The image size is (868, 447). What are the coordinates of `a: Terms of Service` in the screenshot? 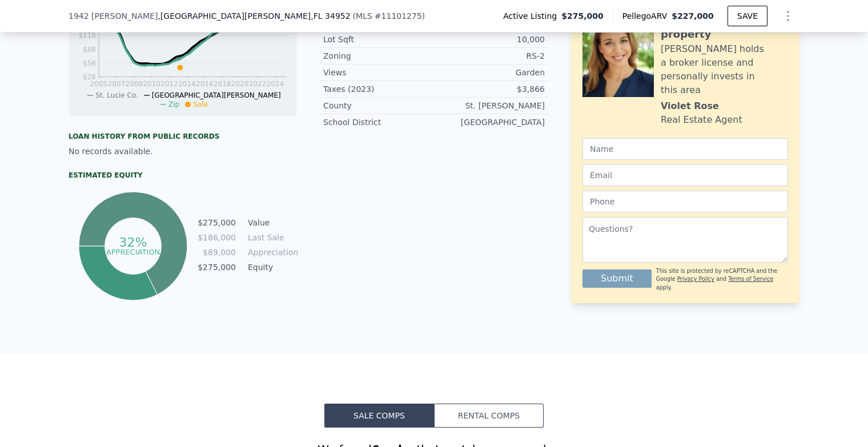 It's located at (751, 279).